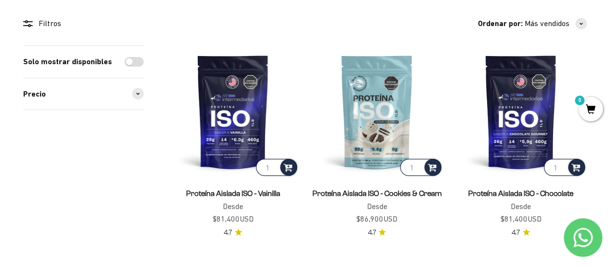  I want to click on span: Ordenar por:, so click(500, 24).